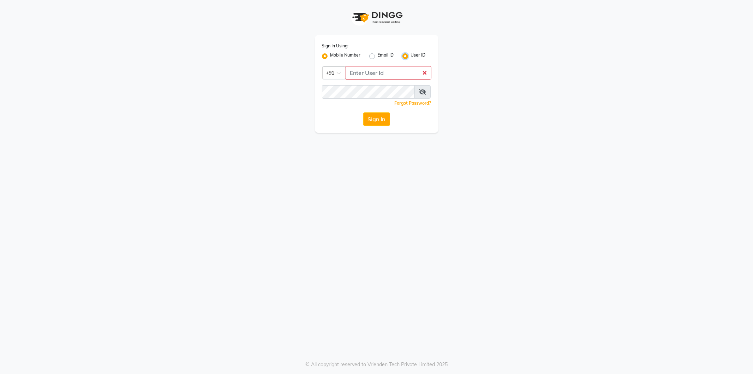 The height and width of the screenshot is (374, 753). Describe the element at coordinates (346, 56) in the screenshot. I see `label: Mobile Number` at that location.